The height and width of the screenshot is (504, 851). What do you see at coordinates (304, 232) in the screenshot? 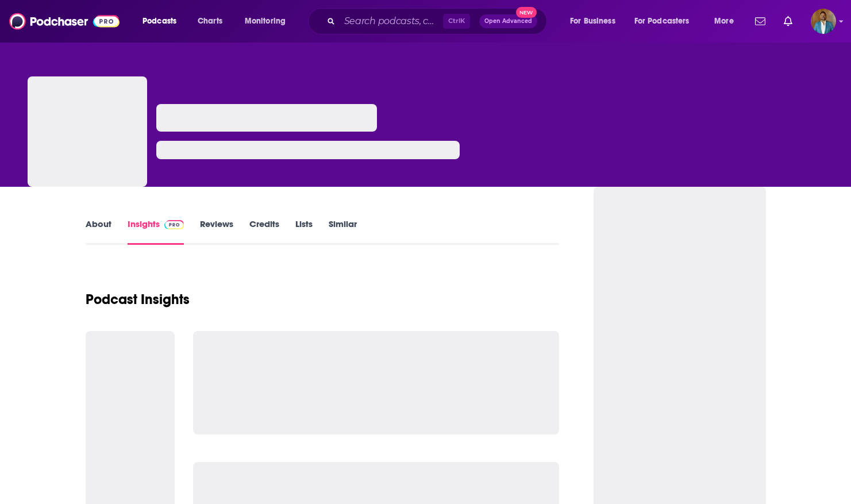
I see `a: Lists` at bounding box center [304, 232].